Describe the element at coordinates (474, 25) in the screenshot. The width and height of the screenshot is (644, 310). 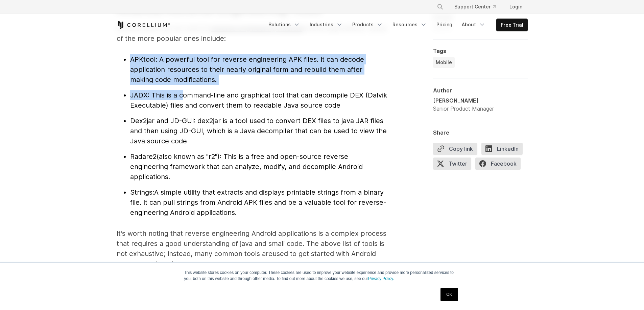
I see `a: About` at that location.